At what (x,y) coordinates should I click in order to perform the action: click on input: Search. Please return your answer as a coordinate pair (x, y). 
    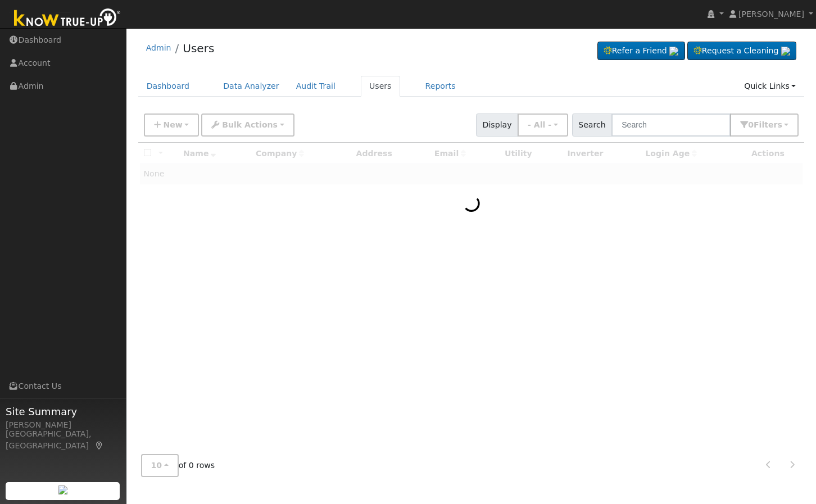
    Looking at the image, I should click on (672, 125).